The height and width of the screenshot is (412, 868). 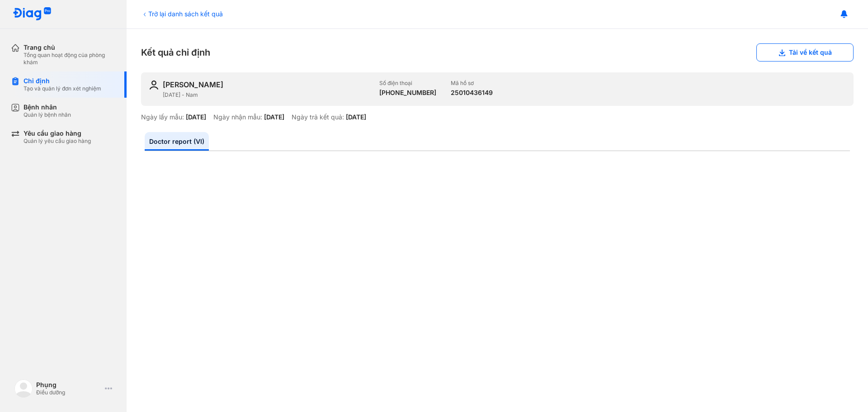 What do you see at coordinates (69, 392) in the screenshot?
I see `div: Điều dưỡng` at bounding box center [69, 392].